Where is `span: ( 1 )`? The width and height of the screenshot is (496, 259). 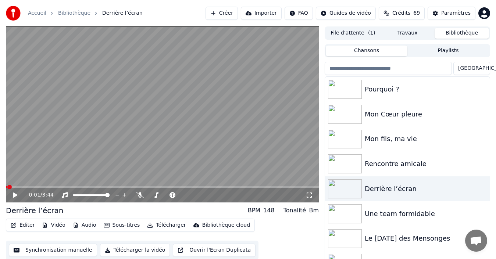 span: ( 1 ) is located at coordinates (372, 33).